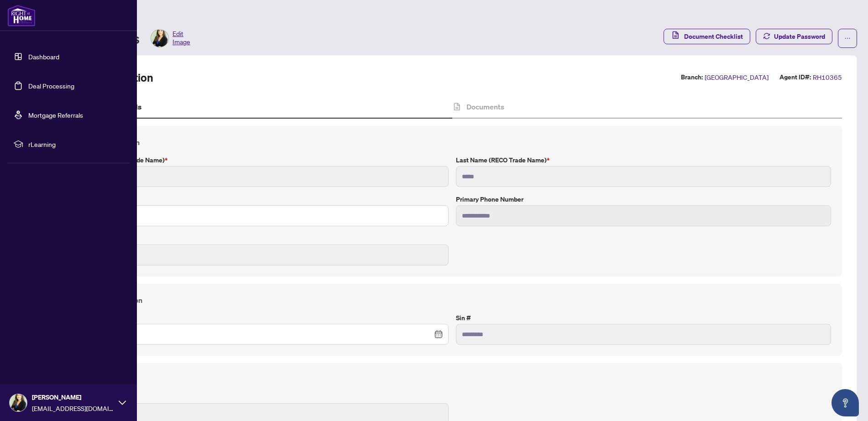  What do you see at coordinates (21, 16) in the screenshot?
I see `img: logo` at bounding box center [21, 16].